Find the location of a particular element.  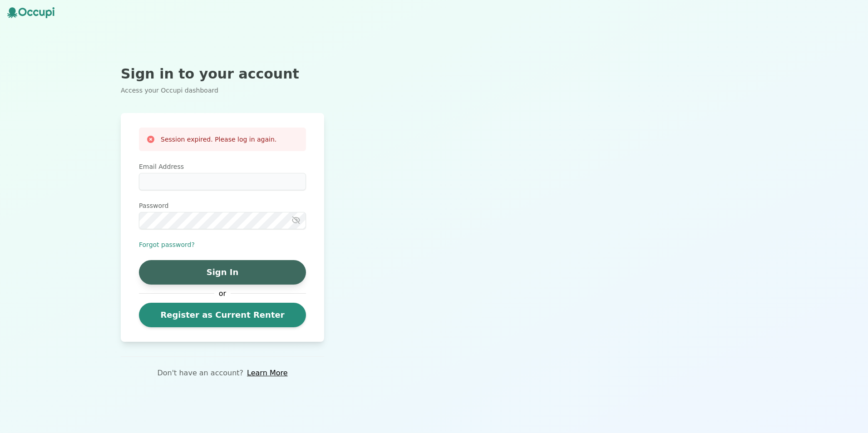

button: Forgot password? is located at coordinates (166, 244).